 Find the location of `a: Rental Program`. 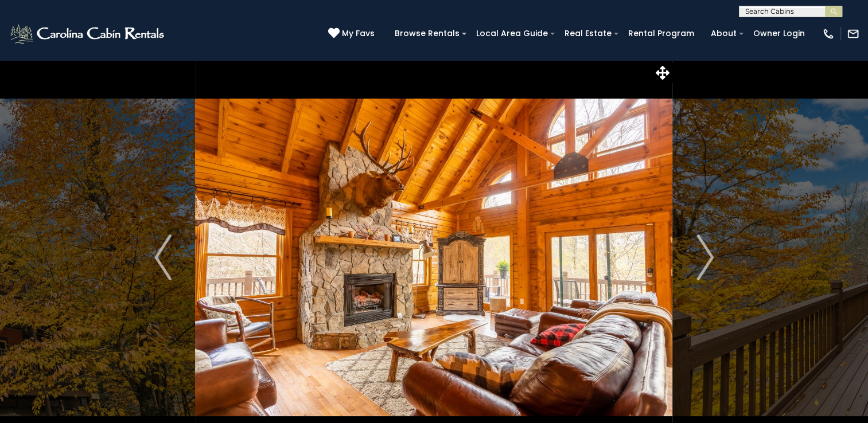

a: Rental Program is located at coordinates (661, 34).